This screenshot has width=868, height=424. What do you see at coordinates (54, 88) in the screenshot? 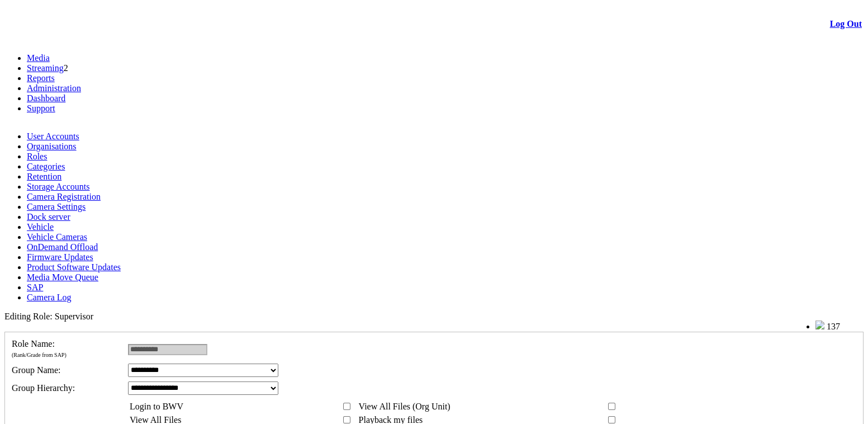
I see `a: Administration` at bounding box center [54, 88].